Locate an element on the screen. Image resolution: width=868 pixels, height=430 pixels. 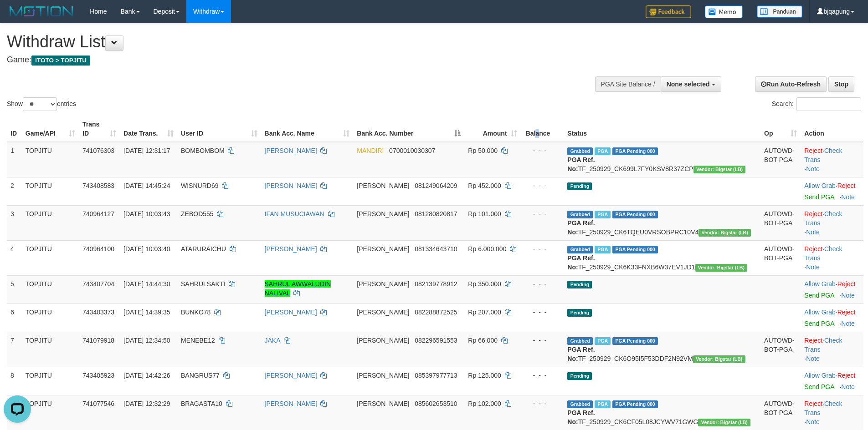
button: None selected is located at coordinates (691, 84).